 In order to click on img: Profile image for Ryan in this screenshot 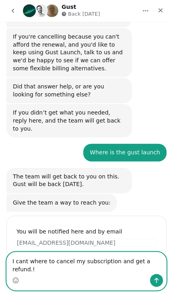, I will do `click(41, 11)`.